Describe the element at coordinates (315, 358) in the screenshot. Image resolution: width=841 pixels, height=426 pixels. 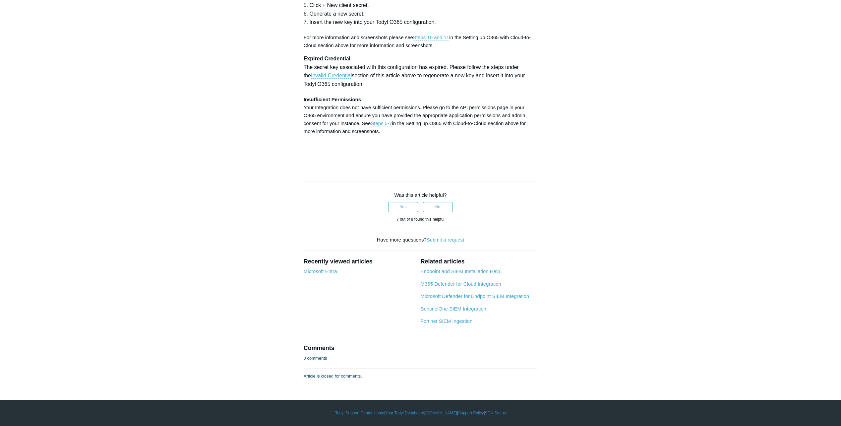
I see `p: 0 comments` at that location.